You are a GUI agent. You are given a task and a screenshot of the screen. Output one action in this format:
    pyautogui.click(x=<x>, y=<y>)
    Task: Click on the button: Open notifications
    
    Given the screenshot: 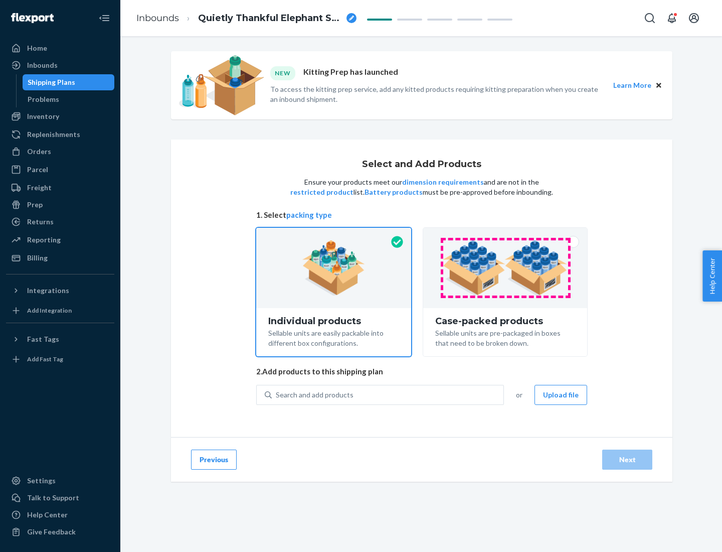 What is the action you would take?
    pyautogui.click(x=672, y=18)
    